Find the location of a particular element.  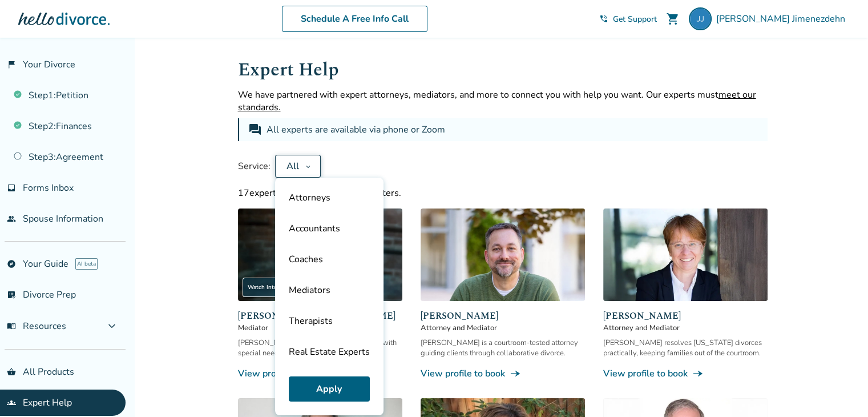

a: phone_in_talkGet Support is located at coordinates (628, 19).